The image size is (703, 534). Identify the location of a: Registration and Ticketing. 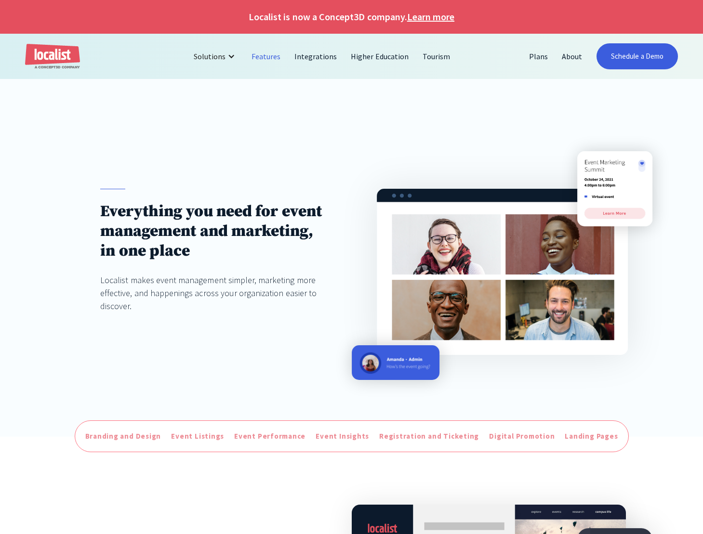
(429, 436).